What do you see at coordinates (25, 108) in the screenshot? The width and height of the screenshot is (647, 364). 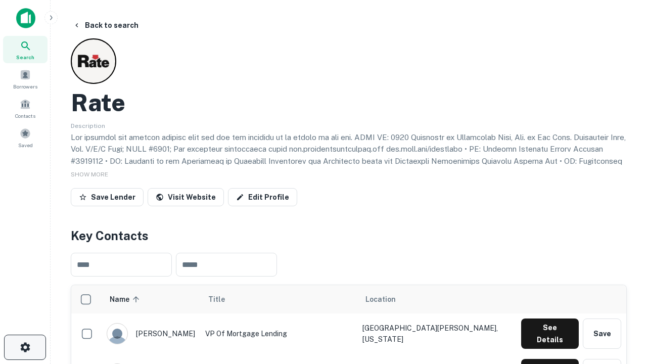 I see `a: Contacts` at bounding box center [25, 108].